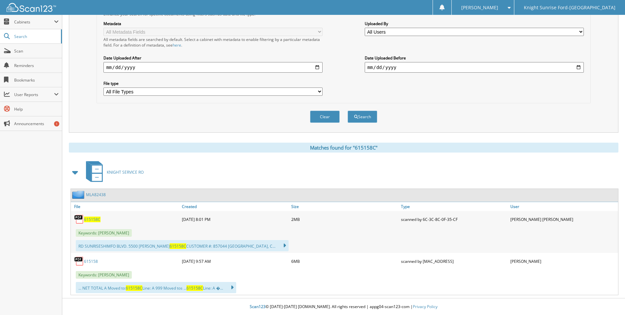  I want to click on input: start, so click(213, 67).